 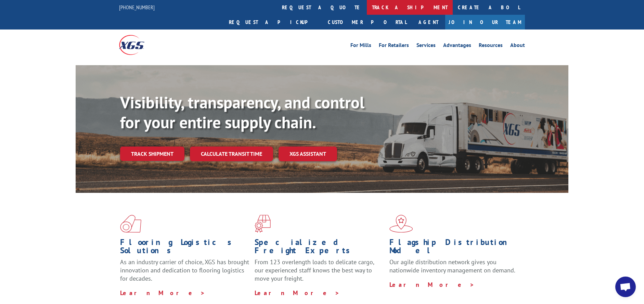 I want to click on a: Request a pickup, so click(x=273, y=22).